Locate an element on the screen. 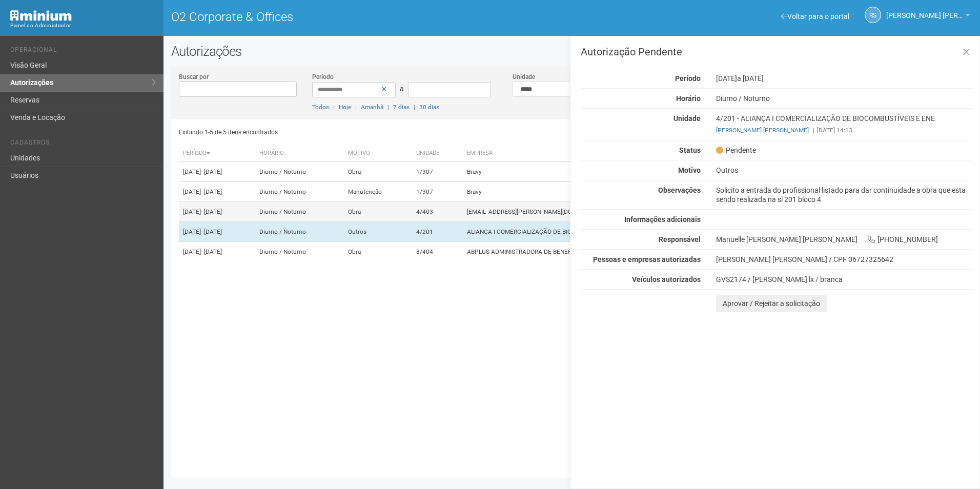 The height and width of the screenshot is (489, 980). strong: Status is located at coordinates (690, 150).